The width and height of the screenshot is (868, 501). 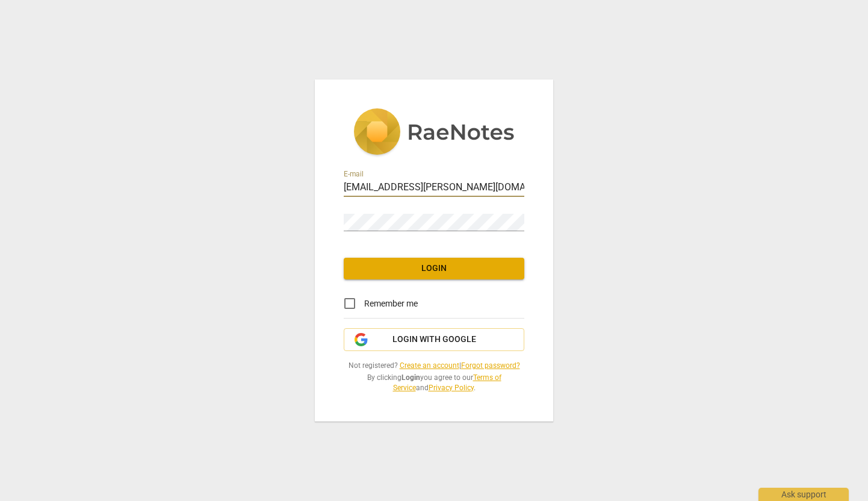 What do you see at coordinates (448, 383) in the screenshot?
I see `a: Terms of Service` at bounding box center [448, 383].